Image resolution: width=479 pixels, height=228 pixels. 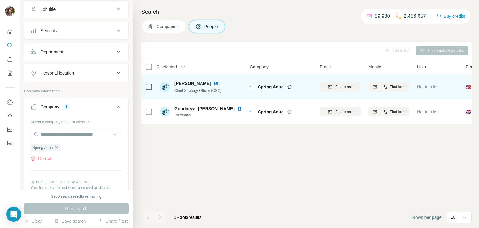 What do you see at coordinates (76, 182) in the screenshot?
I see `p: Upload a CSV of company websites.` at bounding box center [76, 182].